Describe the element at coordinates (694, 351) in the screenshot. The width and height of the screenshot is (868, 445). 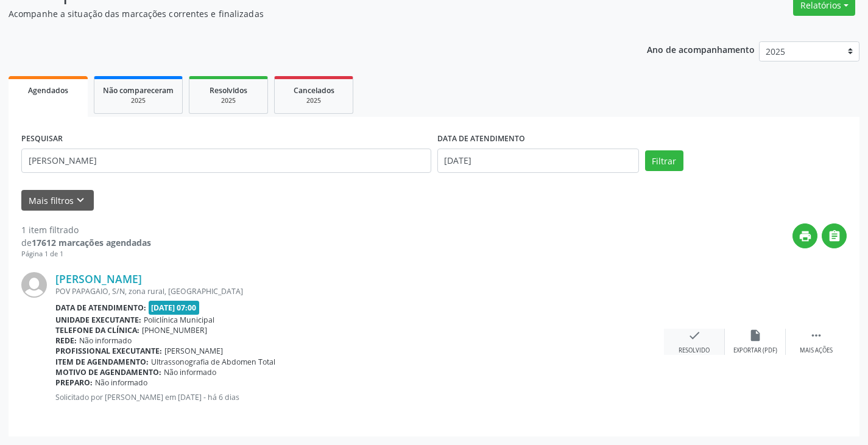
I see `div: Resolvido` at that location.